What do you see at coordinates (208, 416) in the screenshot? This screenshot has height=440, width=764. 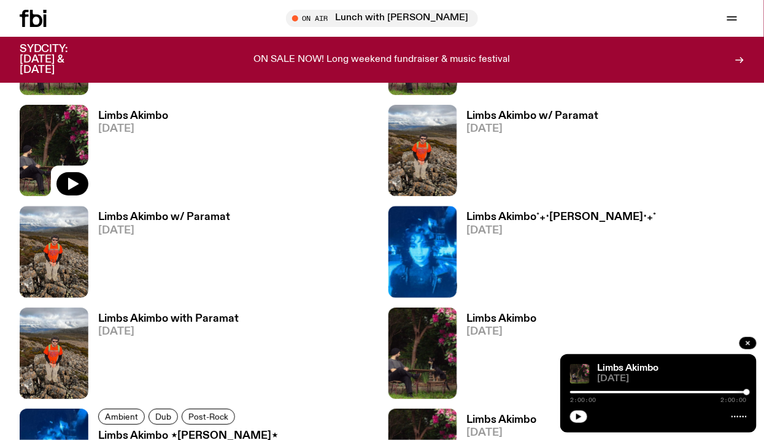 I see `span: Post-Rock` at bounding box center [208, 416].